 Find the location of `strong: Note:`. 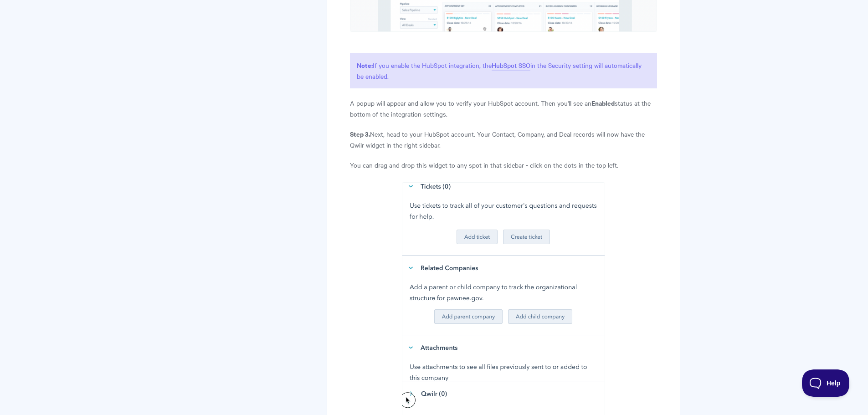

strong: Note: is located at coordinates (364, 65).